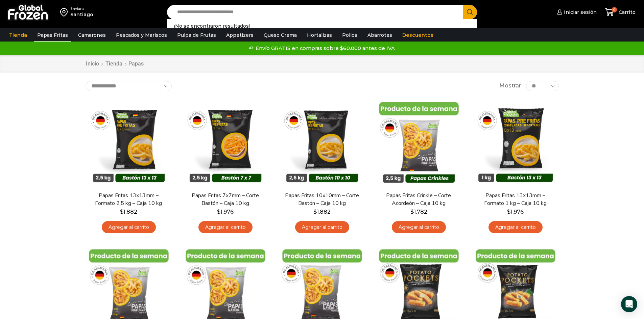 This screenshot has height=319, width=644. I want to click on a: Pulpa de Frutas, so click(196, 35).